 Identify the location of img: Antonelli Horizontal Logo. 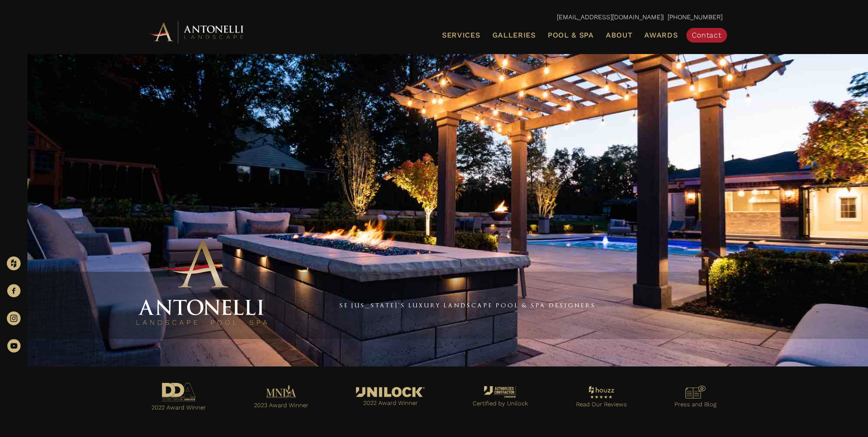
(196, 32).